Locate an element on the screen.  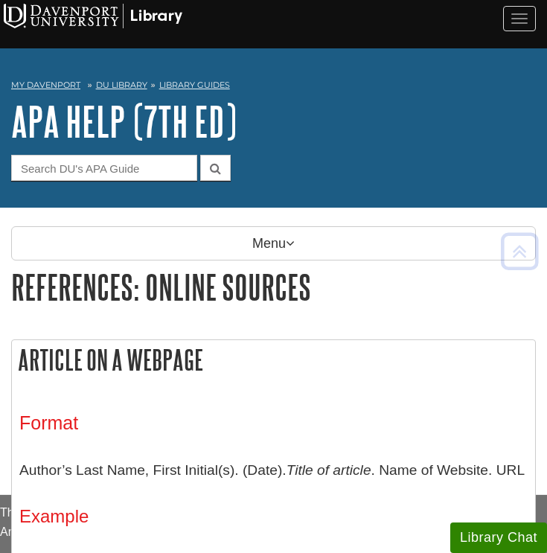
h1: References: Online Sources is located at coordinates (273, 287).